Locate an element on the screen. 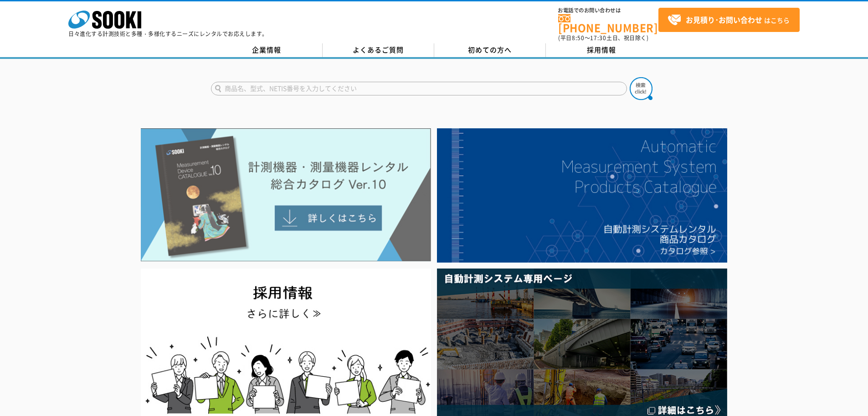  a: お見積り･お問い合わせはこちら is located at coordinates (729, 20).